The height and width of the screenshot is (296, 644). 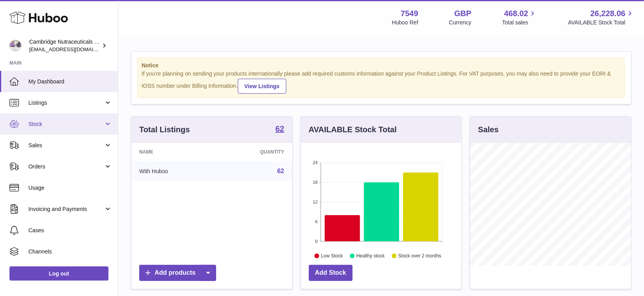 What do you see at coordinates (71, 188) in the screenshot?
I see `span: Usage` at bounding box center [71, 188].